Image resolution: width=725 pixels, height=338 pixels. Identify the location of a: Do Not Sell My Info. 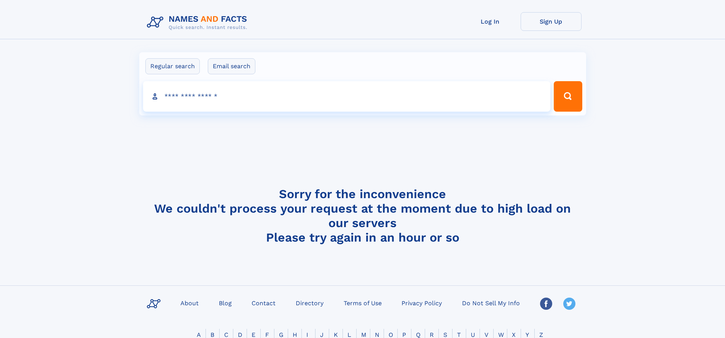
(491, 302).